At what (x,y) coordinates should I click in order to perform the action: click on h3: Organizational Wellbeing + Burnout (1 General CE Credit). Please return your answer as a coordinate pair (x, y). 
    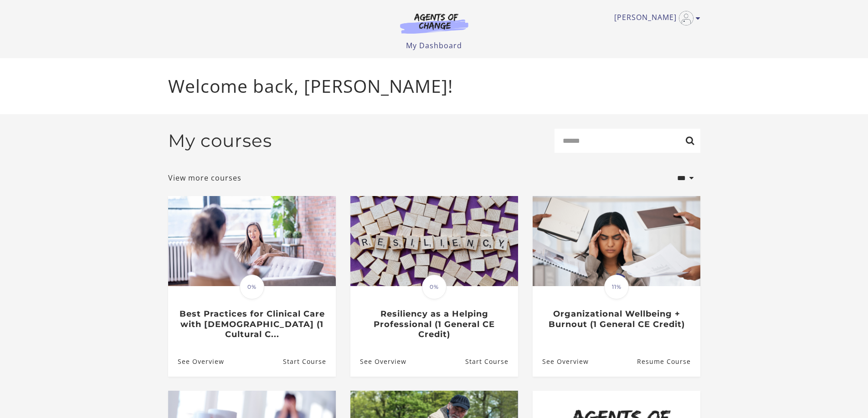
    Looking at the image, I should click on (616, 319).